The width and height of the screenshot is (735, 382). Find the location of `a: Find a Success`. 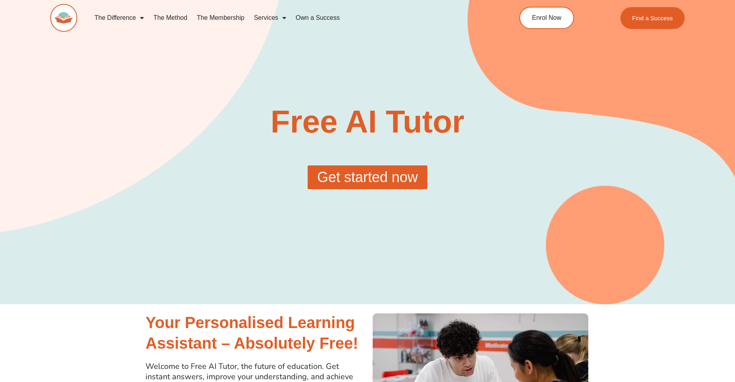

a: Find a Success is located at coordinates (652, 18).